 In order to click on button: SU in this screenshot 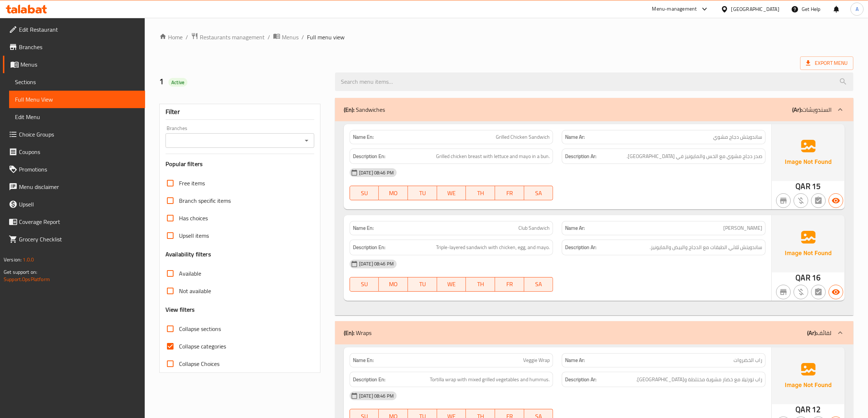, I will do `click(364, 193)`.